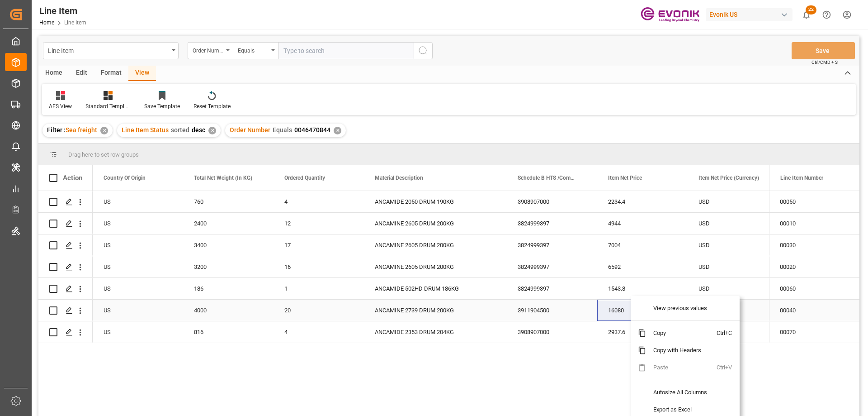 This screenshot has width=868, height=416. Describe the element at coordinates (60, 106) in the screenshot. I see `div: AES View` at that location.